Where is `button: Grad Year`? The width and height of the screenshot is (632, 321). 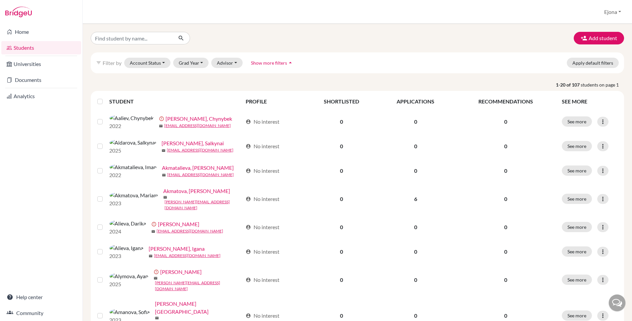
button: Grad Year is located at coordinates (191, 63).